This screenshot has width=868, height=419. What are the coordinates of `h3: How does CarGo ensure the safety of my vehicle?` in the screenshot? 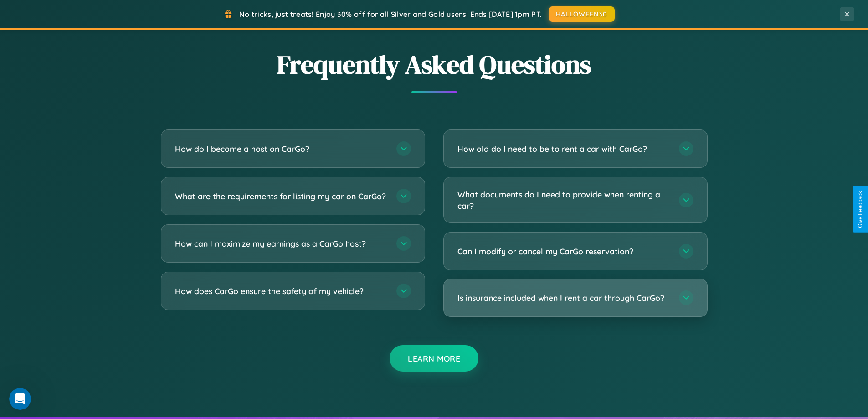 It's located at (281, 291).